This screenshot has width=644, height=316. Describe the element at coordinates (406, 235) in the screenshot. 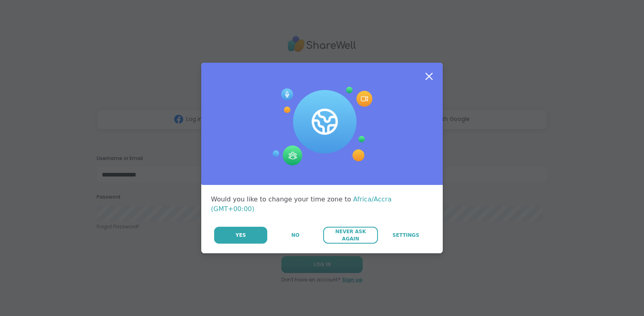

I see `span: Settings` at that location.